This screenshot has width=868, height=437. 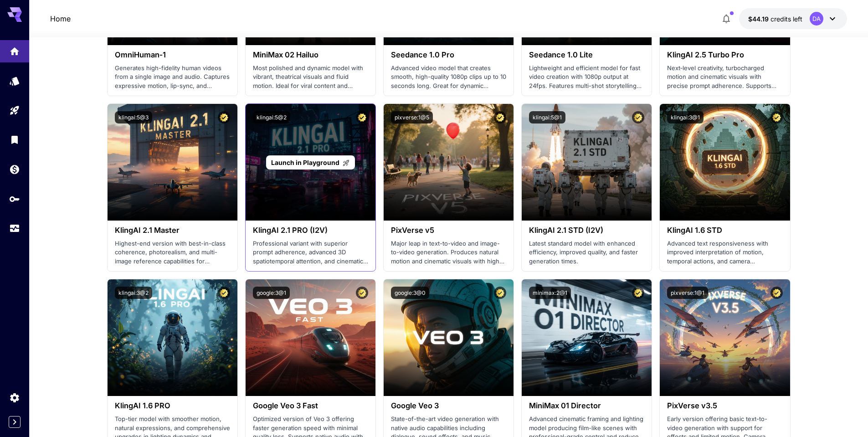 What do you see at coordinates (310, 162) in the screenshot?
I see `a: Launch in Playground` at bounding box center [310, 162].